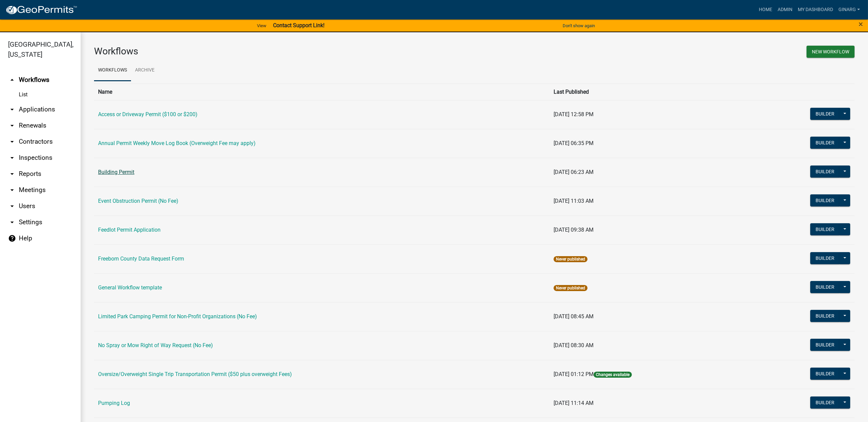 Image resolution: width=868 pixels, height=422 pixels. Describe the element at coordinates (12, 238) in the screenshot. I see `i: help` at that location.